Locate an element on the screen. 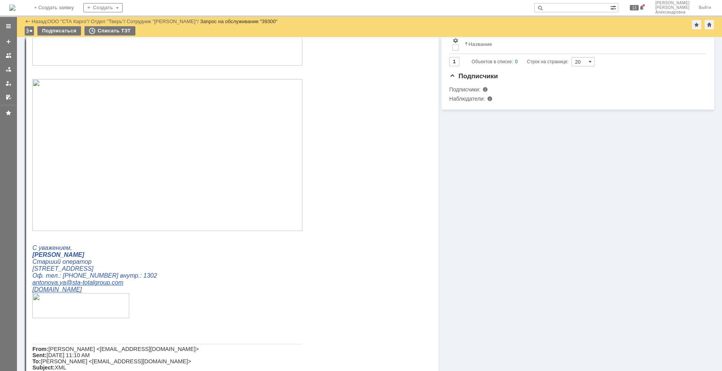  a: Заявки в моей ответственности is located at coordinates (8, 69).